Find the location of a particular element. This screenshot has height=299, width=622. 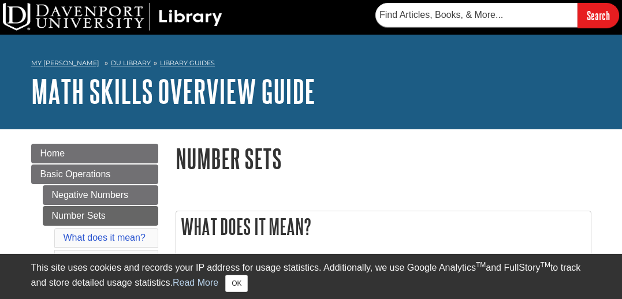

h2: What does it mean? is located at coordinates (383, 226).